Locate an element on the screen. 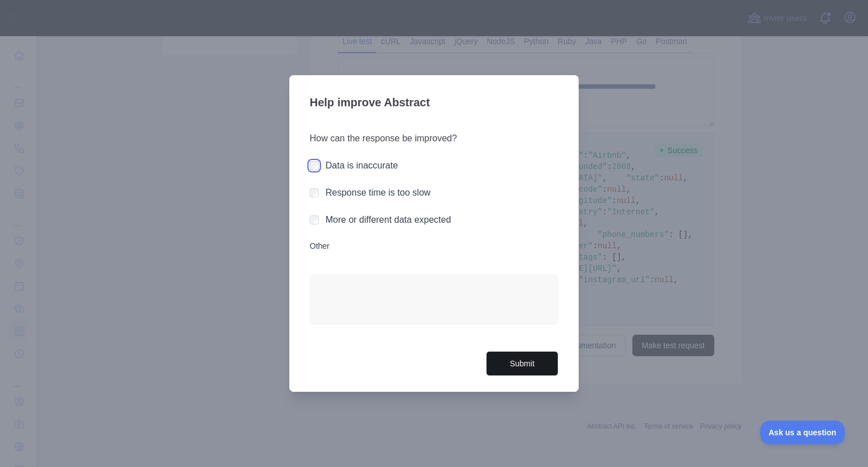 Image resolution: width=868 pixels, height=467 pixels. label: Other is located at coordinates (434, 246).